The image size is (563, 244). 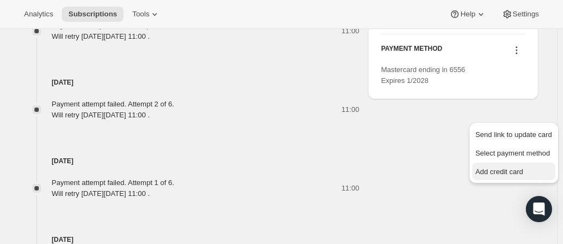 What do you see at coordinates (92, 14) in the screenshot?
I see `button: Subscriptions` at bounding box center [92, 14].